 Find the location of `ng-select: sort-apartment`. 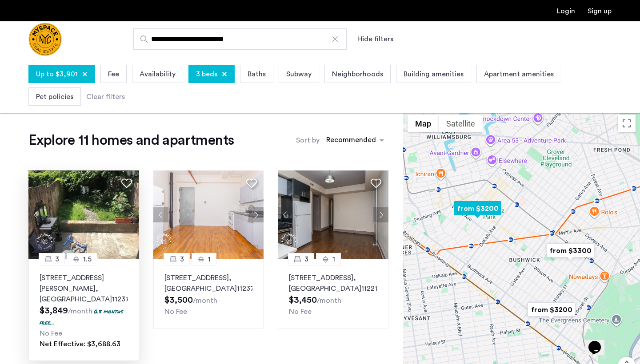

ng-select: sort-apartment is located at coordinates (355, 140).